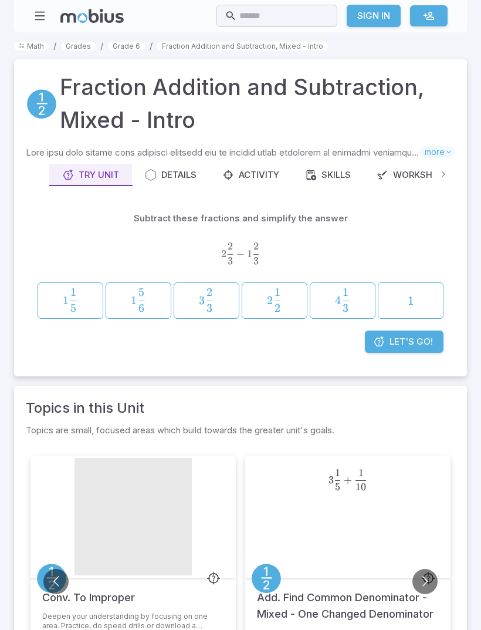 This screenshot has width=481, height=630. I want to click on span: 4, so click(338, 300).